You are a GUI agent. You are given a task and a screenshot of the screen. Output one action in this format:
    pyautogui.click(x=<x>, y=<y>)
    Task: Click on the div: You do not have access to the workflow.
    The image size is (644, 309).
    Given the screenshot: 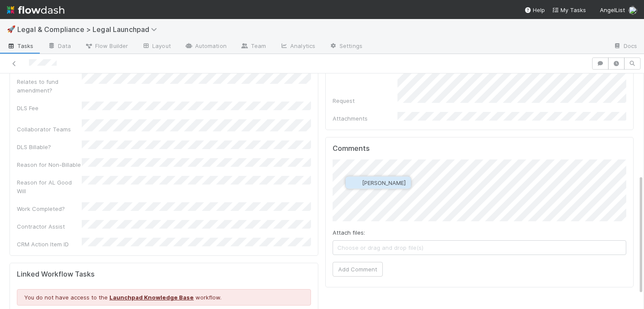 What is the action you would take?
    pyautogui.click(x=164, y=298)
    